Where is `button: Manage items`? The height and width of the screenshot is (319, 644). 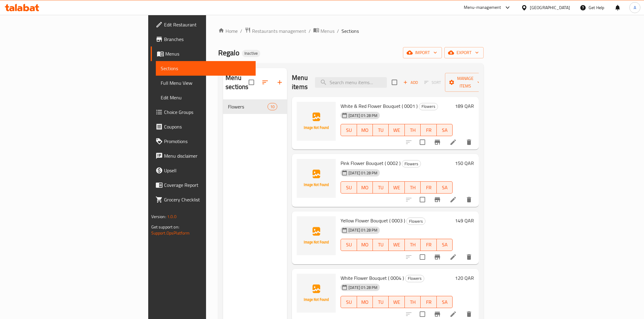 button: Manage items is located at coordinates (465, 82).